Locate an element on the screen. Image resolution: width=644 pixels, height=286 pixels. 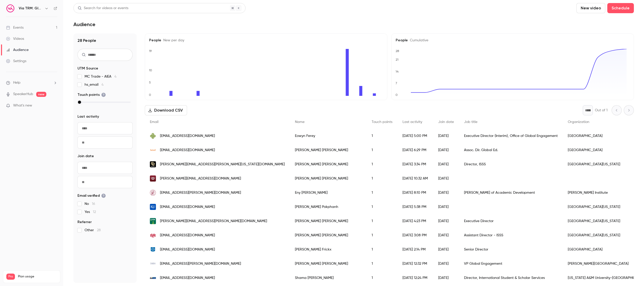
span: Email is located at coordinates (154, 122).